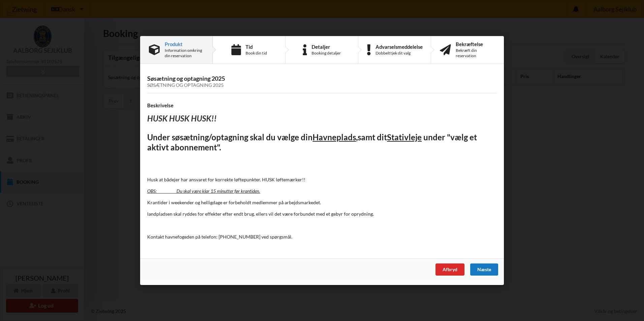  I want to click on div: Næste, so click(484, 269).